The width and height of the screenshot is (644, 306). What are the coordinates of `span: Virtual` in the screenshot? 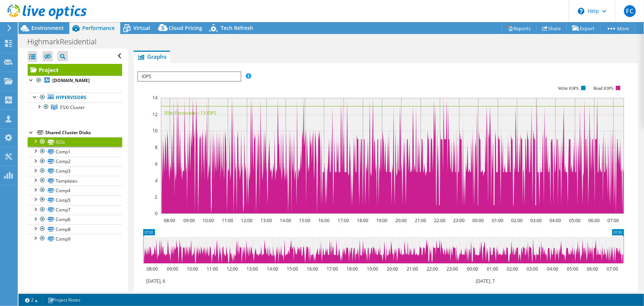 It's located at (142, 28).